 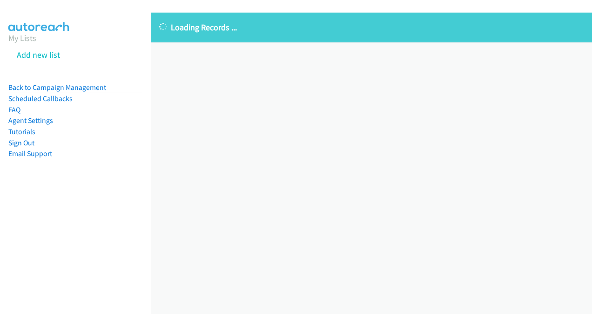 What do you see at coordinates (31, 120) in the screenshot?
I see `a: Agent Settings` at bounding box center [31, 120].